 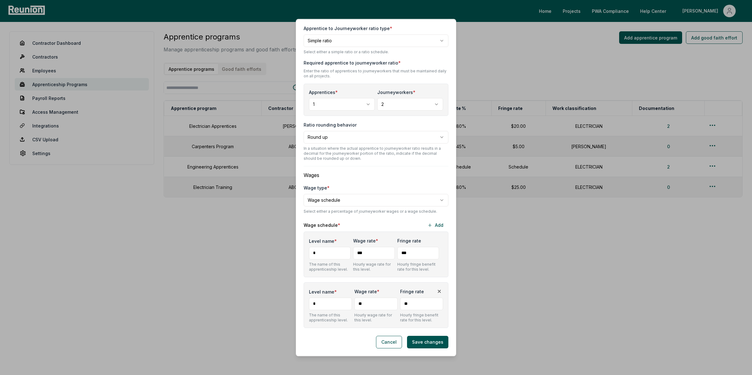 What do you see at coordinates (316, 188) in the screenshot?
I see `label: Wage type` at bounding box center [316, 188].